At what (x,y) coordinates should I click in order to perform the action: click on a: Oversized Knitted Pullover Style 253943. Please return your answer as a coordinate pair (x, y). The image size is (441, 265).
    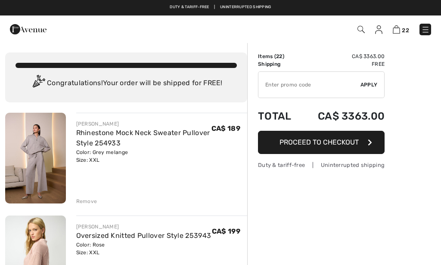
    Looking at the image, I should click on (144, 236).